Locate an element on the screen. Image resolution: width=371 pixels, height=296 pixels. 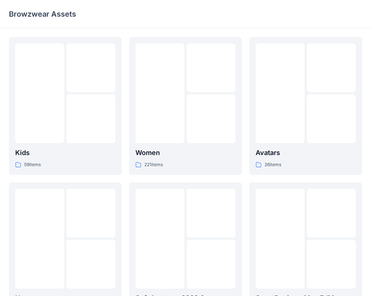
p: 221 items is located at coordinates (153, 165).